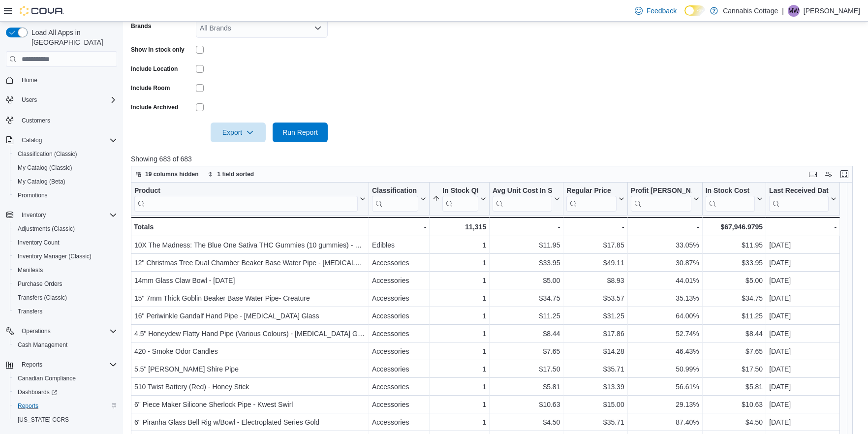 The width and height of the screenshot is (868, 434). Describe the element at coordinates (844, 174) in the screenshot. I see `button: Enter fullscreen` at that location.